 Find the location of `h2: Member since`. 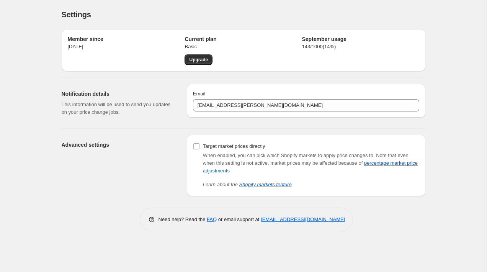

h2: Member since is located at coordinates (126, 39).